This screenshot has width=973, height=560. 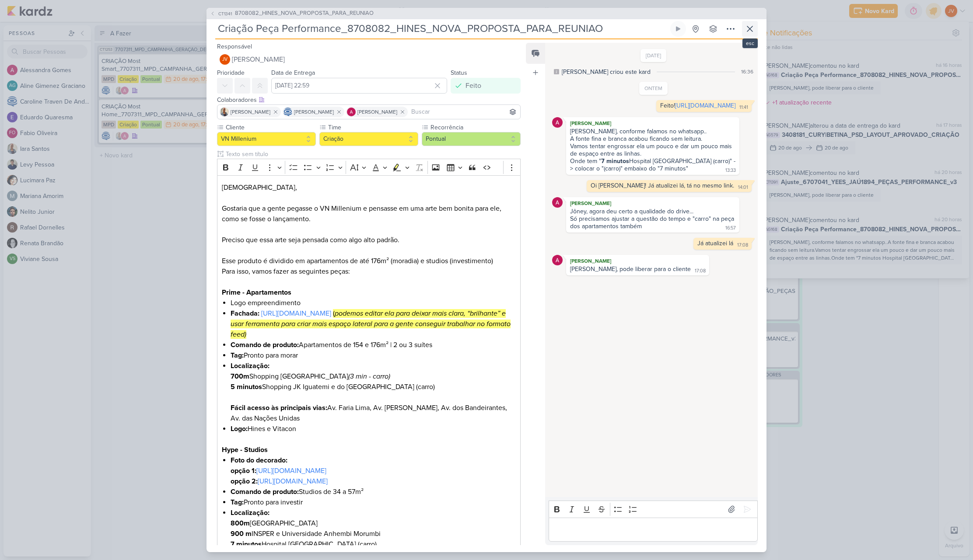 What do you see at coordinates (715, 243) in the screenshot?
I see `div: Já atualizei lá` at bounding box center [715, 243].